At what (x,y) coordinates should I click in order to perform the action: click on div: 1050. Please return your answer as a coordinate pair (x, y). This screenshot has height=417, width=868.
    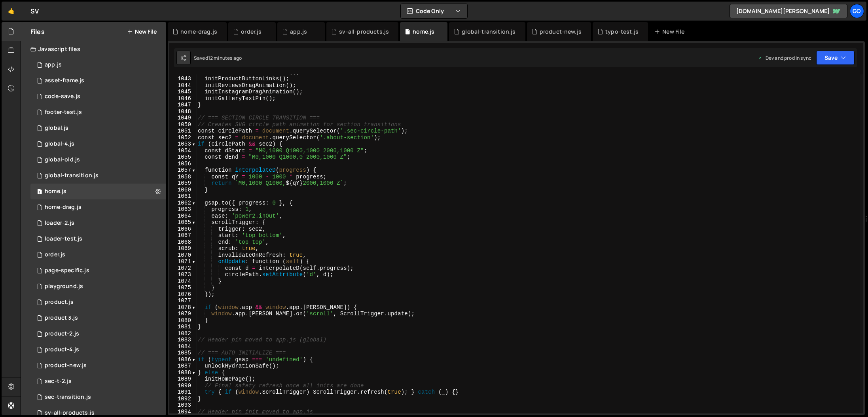
    Looking at the image, I should click on (183, 125).